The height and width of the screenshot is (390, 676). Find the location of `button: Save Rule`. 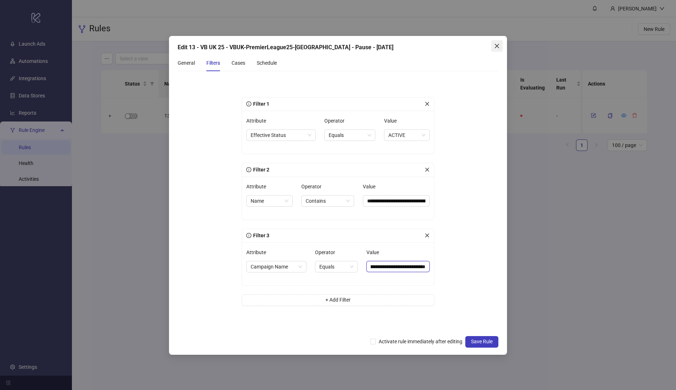

button: Save Rule is located at coordinates (482, 342).